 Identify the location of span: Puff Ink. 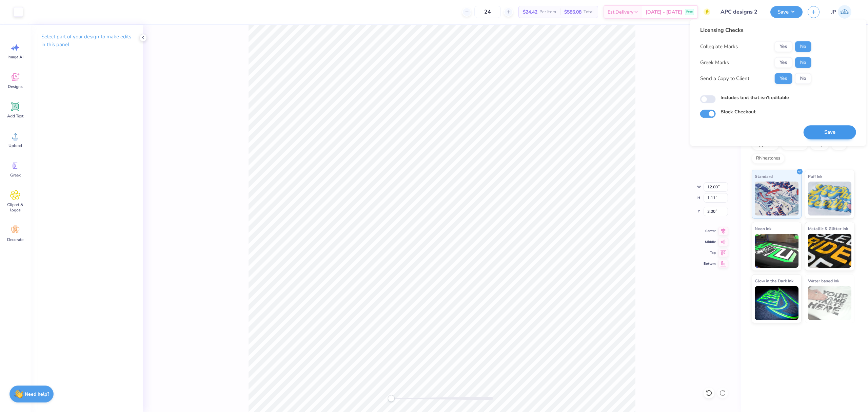
(815, 176).